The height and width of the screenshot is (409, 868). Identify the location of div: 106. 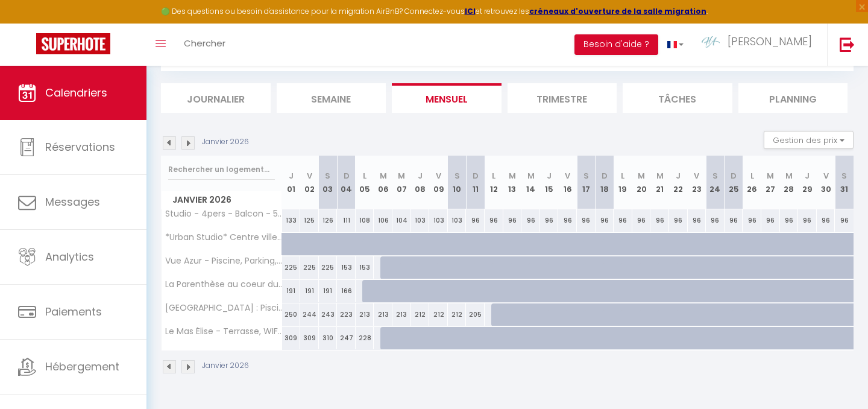
(382, 220).